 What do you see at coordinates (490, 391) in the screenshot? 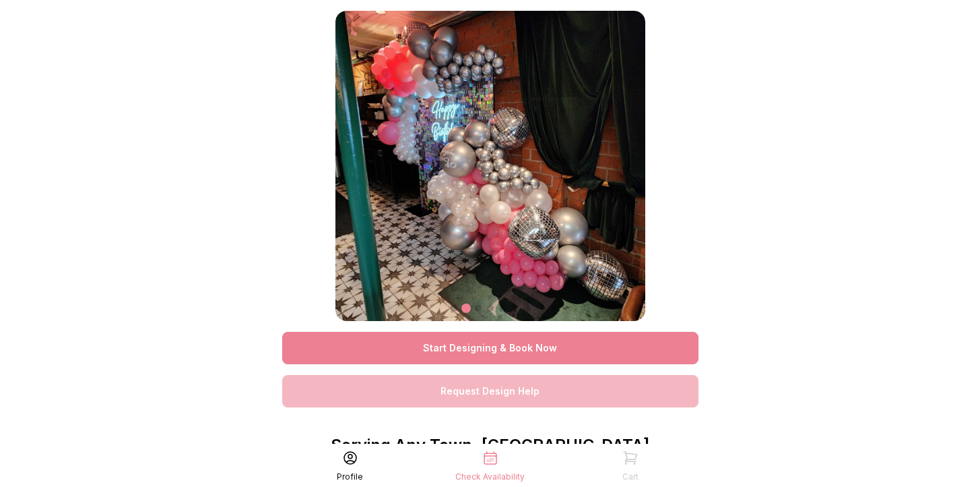
I see `a: Request Design Help` at bounding box center [490, 391].